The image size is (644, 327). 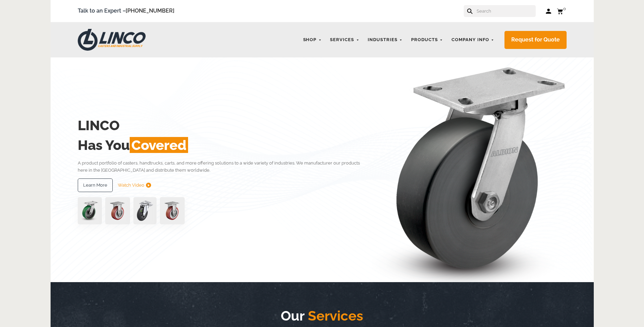 What do you see at coordinates (89, 211) in the screenshot?
I see `img: pn3orx8a-94725-1-1-.png` at bounding box center [89, 211].